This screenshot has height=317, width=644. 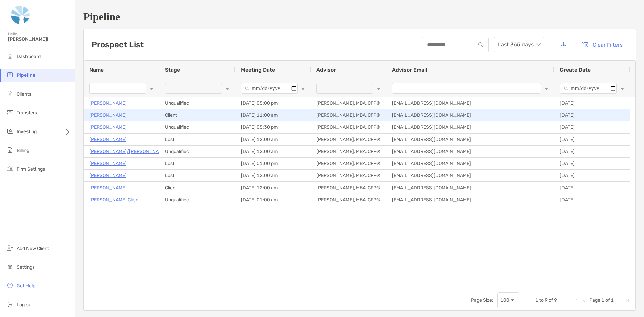 What do you see at coordinates (482, 300) in the screenshot?
I see `div: Page Size:` at bounding box center [482, 300].